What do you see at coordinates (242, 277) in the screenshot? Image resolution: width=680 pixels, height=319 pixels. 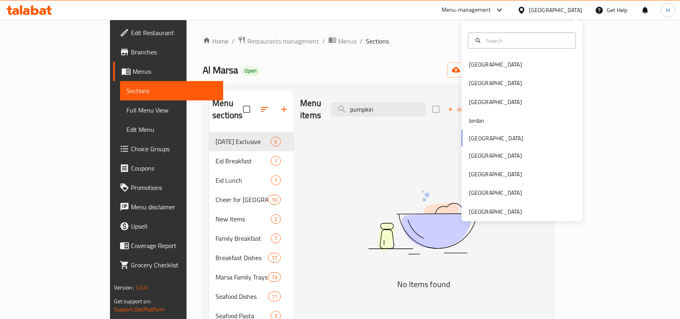 I see `div: Marsa Family Trays` at bounding box center [242, 277].